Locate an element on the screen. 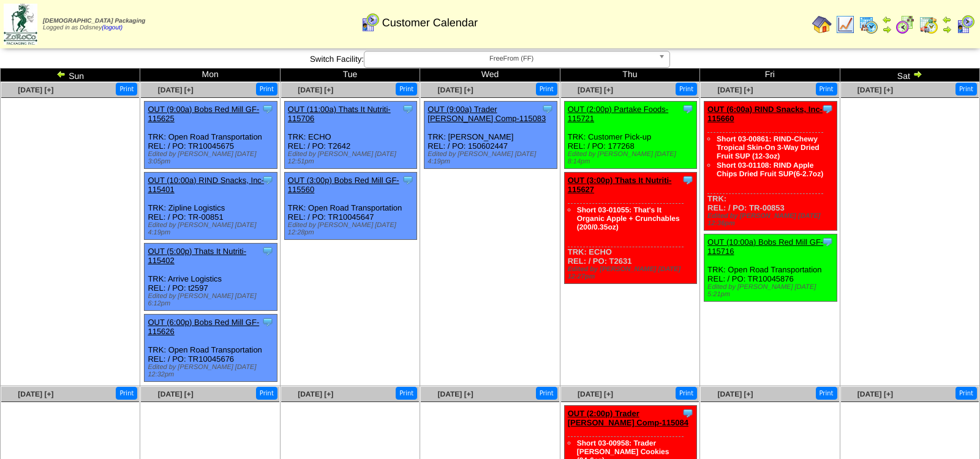 The width and height of the screenshot is (980, 459). a: OUT (2:00p) Partake Foods-115721 is located at coordinates (618, 114).